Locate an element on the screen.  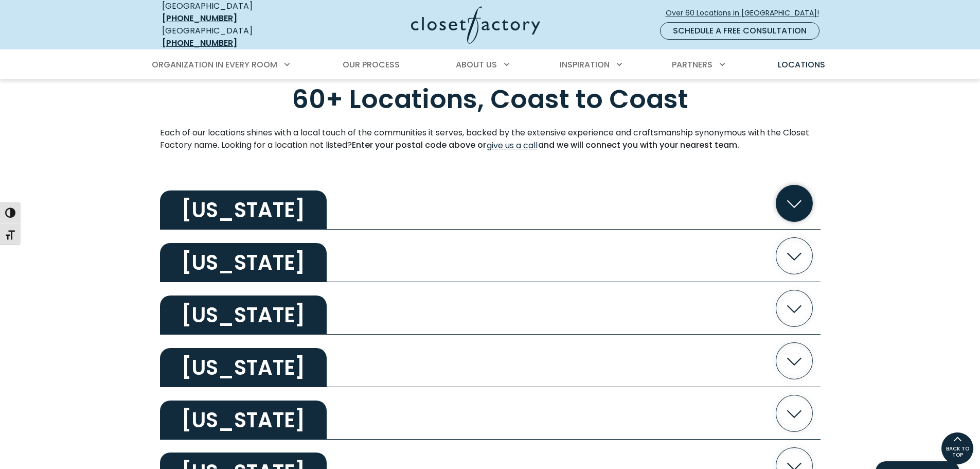
p: Each of our locations shines with a local touch of the communities it serves, backed by the exten... is located at coordinates (490, 139).